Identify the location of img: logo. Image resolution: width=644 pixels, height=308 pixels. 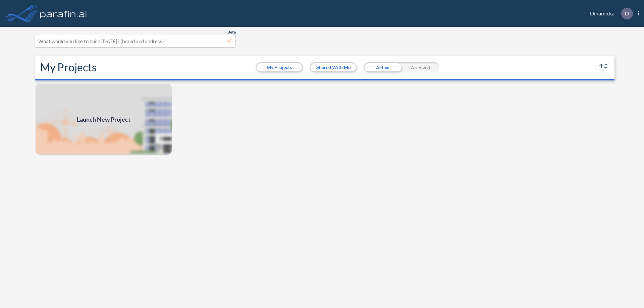
(63, 13).